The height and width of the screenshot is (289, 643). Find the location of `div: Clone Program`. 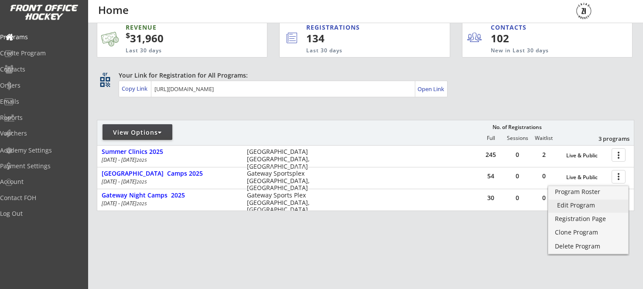

div: Clone Program is located at coordinates (588, 232).